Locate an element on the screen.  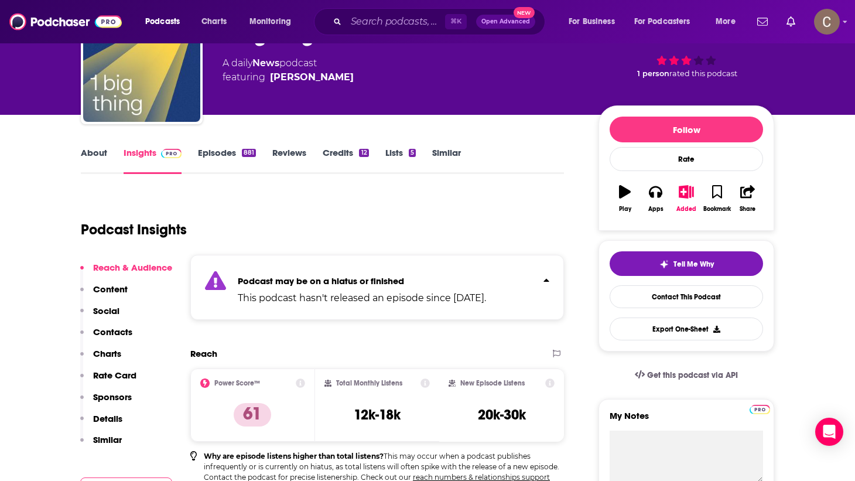
h1: Podcast Insights is located at coordinates (133, 229).